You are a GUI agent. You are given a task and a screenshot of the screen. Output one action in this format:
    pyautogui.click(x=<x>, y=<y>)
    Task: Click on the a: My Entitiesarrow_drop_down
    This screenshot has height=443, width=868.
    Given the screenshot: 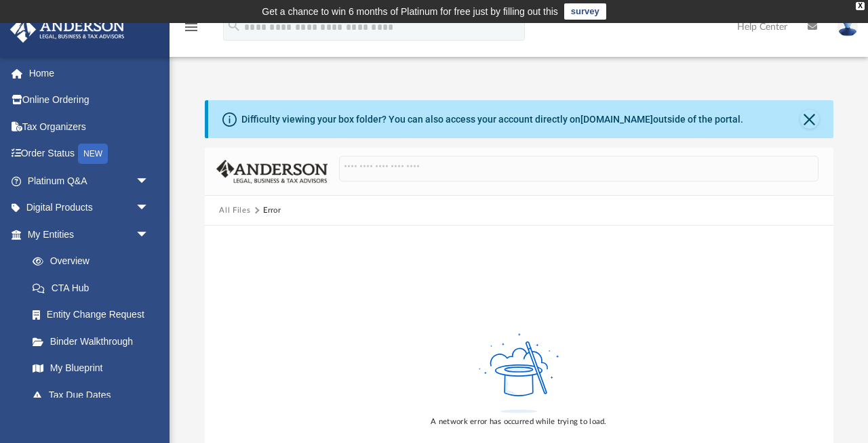 What is the action you would take?
    pyautogui.click(x=90, y=234)
    